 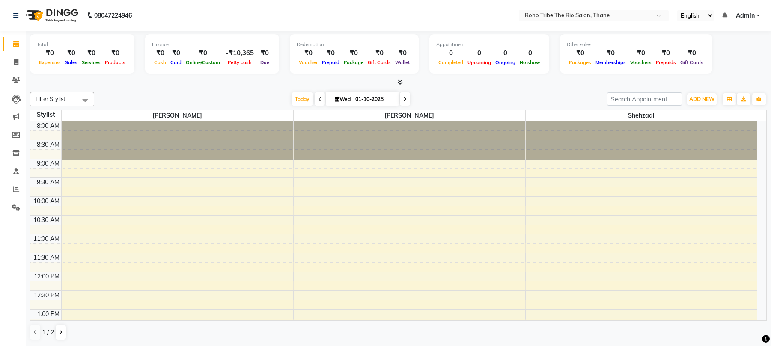 What do you see at coordinates (308, 62) in the screenshot?
I see `span: Voucher` at bounding box center [308, 62].